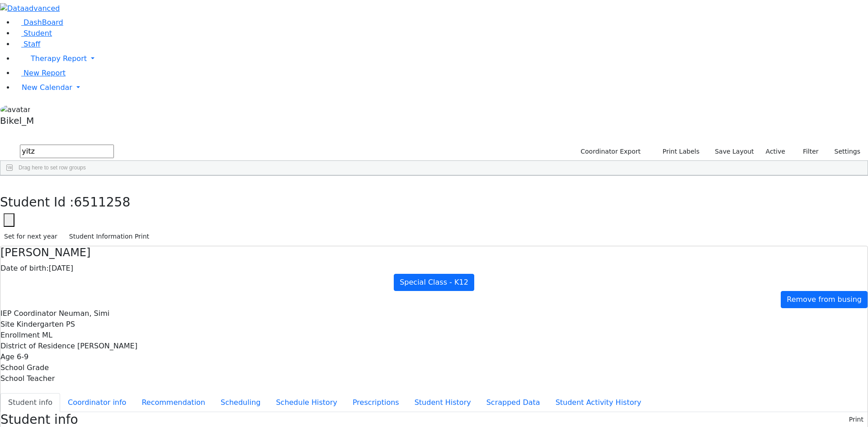  I want to click on button: Save Layout, so click(734, 151).